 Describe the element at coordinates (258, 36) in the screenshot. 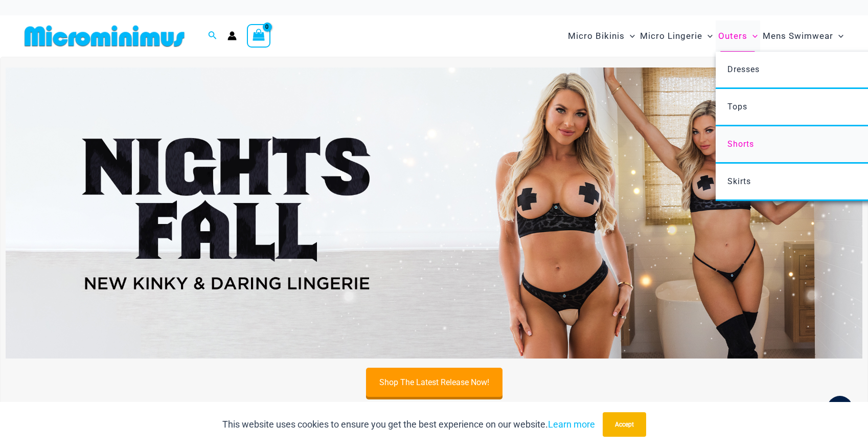

I see `a: View Shopping Cart, empty` at that location.